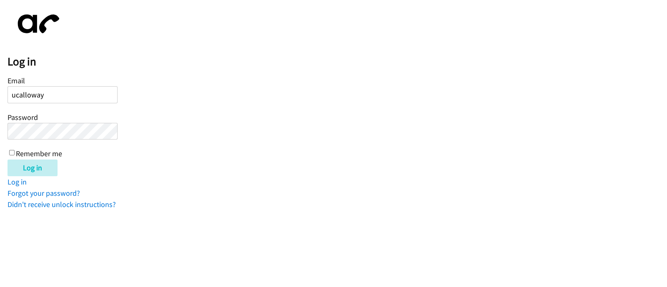  I want to click on label: Remember me, so click(39, 154).